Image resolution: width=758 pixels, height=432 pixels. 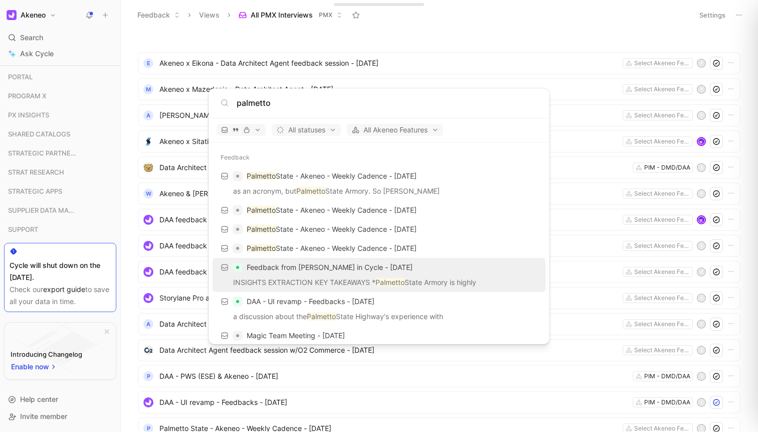 I want to click on button: All Akeneo Features, so click(x=395, y=130).